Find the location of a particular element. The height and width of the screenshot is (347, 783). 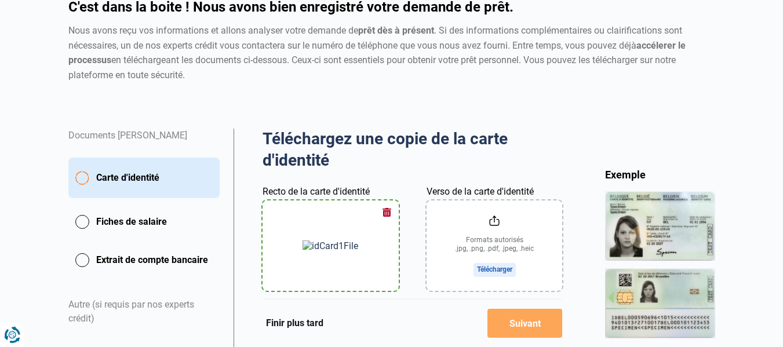

label: Verso de la carte d'identité is located at coordinates (480, 192).